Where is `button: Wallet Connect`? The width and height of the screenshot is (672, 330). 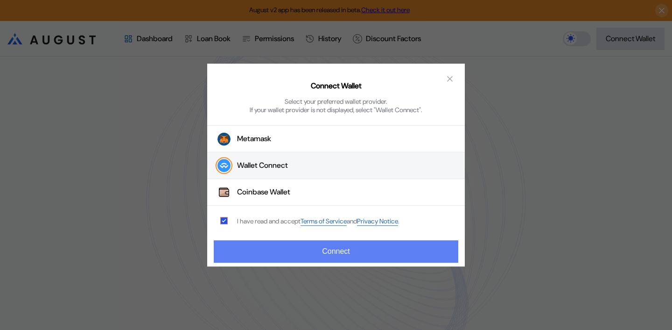 button: Wallet Connect is located at coordinates (336, 165).